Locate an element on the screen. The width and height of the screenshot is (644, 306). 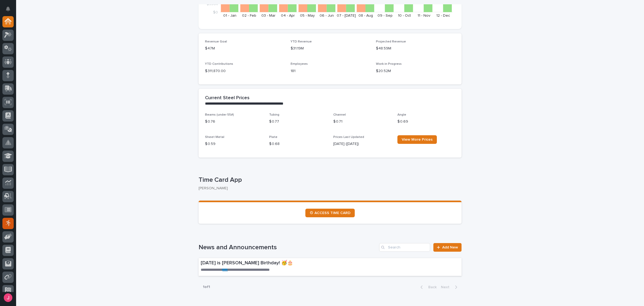
p: $31.19M is located at coordinates (330, 49).